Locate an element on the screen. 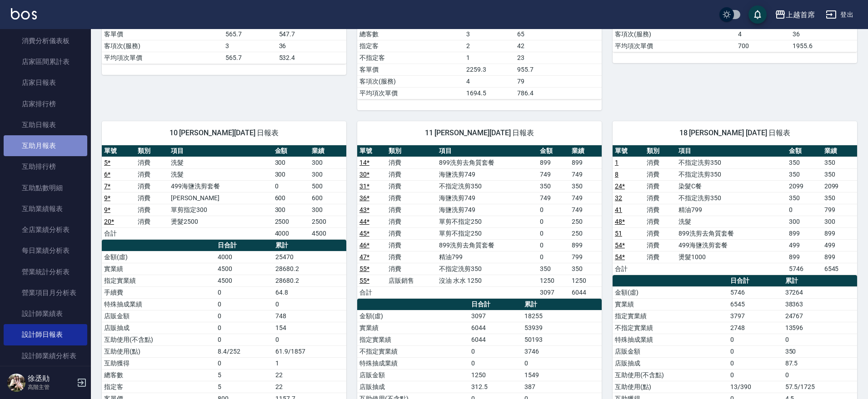 The image size is (868, 399). a: 41 is located at coordinates (619, 210).